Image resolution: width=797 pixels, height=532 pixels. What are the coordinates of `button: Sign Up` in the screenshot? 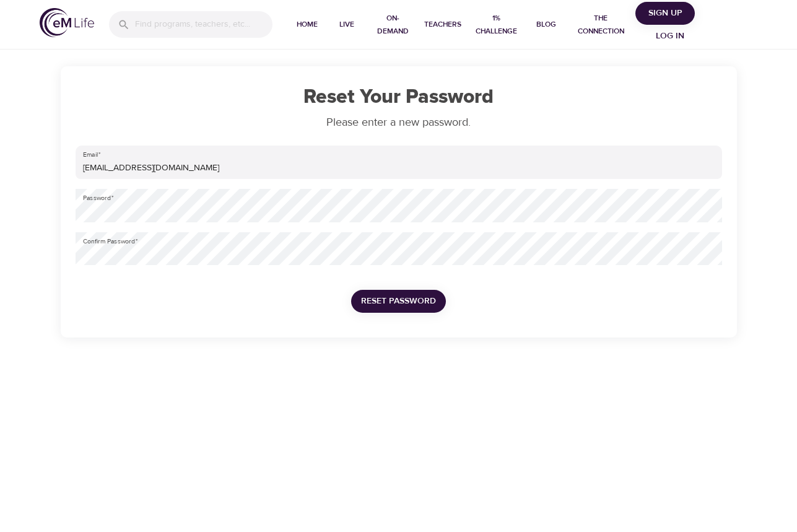 It's located at (665, 13).